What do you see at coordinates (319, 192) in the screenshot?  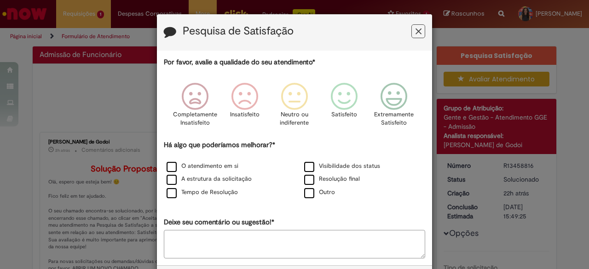 I see `label: Outro` at bounding box center [319, 192].